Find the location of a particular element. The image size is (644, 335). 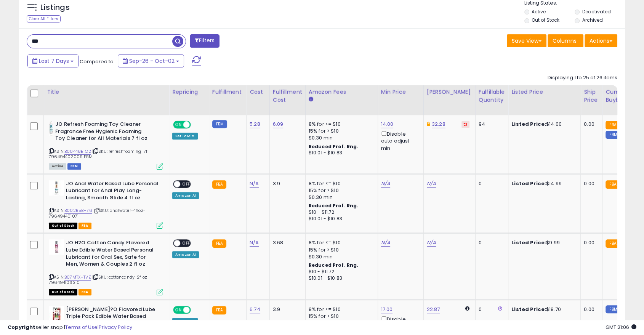

img: 31Xvo6kABFL._SL40_.jpg is located at coordinates (56, 188).